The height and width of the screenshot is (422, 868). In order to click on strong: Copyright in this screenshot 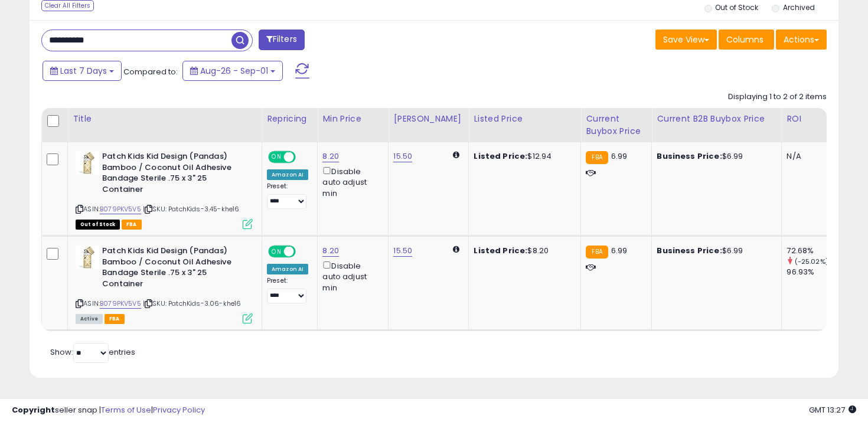, I will do `click(33, 409)`.